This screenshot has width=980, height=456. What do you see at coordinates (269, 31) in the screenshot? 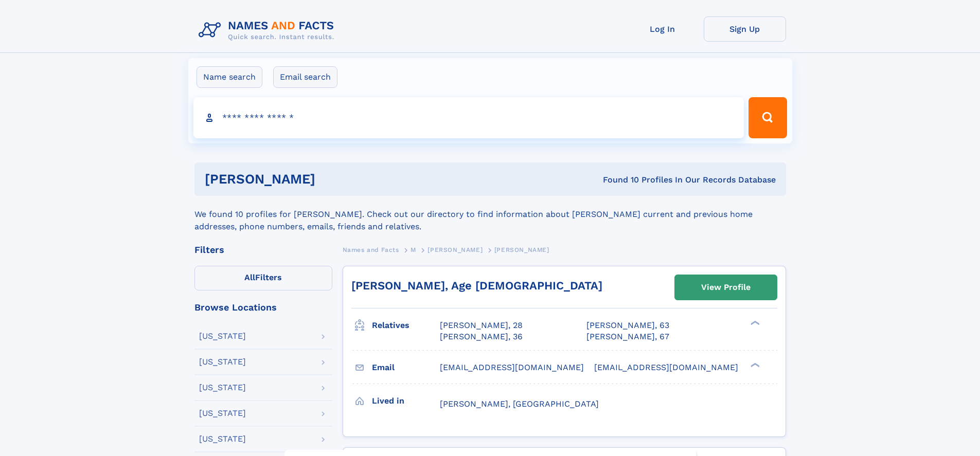
I see `img: Logo Names and Facts` at bounding box center [269, 31].